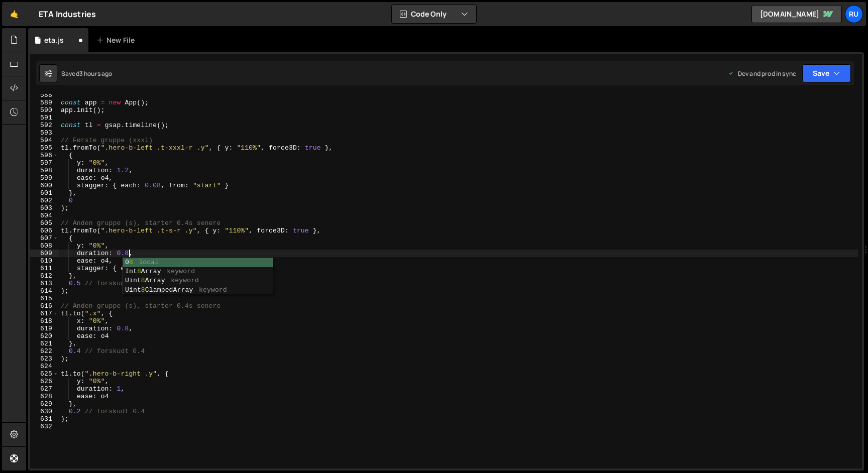 The width and height of the screenshot is (868, 473). I want to click on div: 594, so click(44, 140).